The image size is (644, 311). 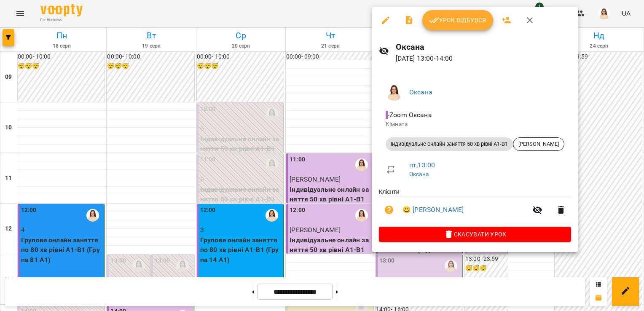 What do you see at coordinates (483, 47) in the screenshot?
I see `h6: Оксана` at bounding box center [483, 47].